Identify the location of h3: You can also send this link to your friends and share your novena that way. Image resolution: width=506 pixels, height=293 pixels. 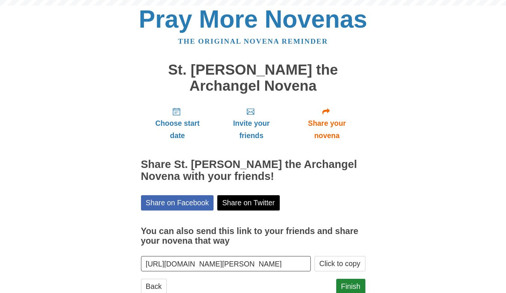
(253, 236).